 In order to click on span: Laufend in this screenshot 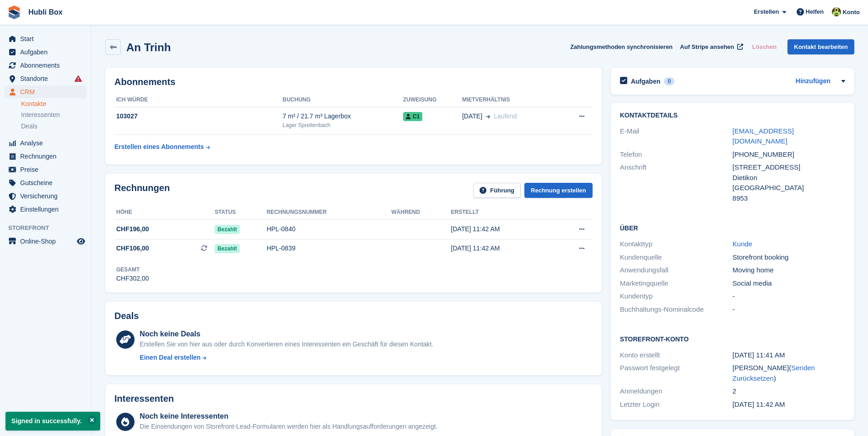, I will do `click(505, 116)`.